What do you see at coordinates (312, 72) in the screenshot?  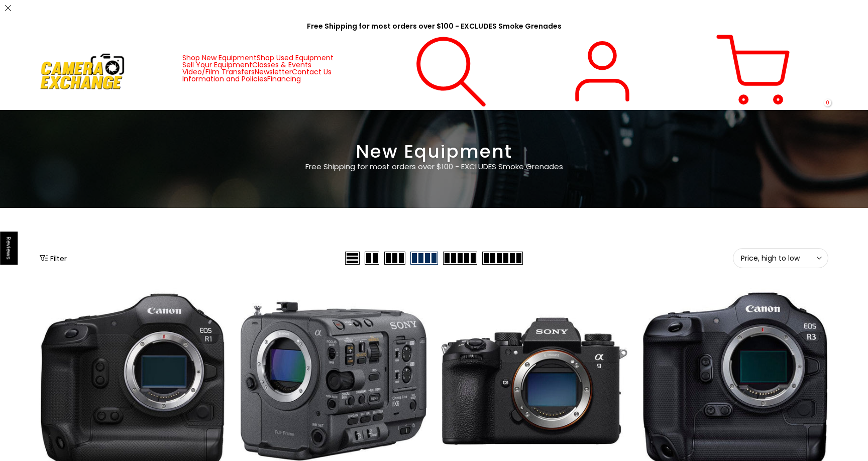 I see `a: Contact Us` at bounding box center [312, 72].